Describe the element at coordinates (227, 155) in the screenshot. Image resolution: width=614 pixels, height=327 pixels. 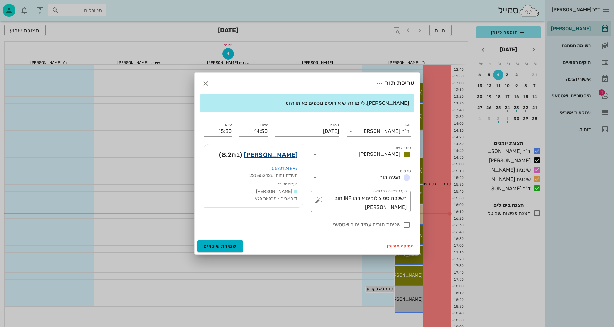
I see `span: 8.2` at that location.